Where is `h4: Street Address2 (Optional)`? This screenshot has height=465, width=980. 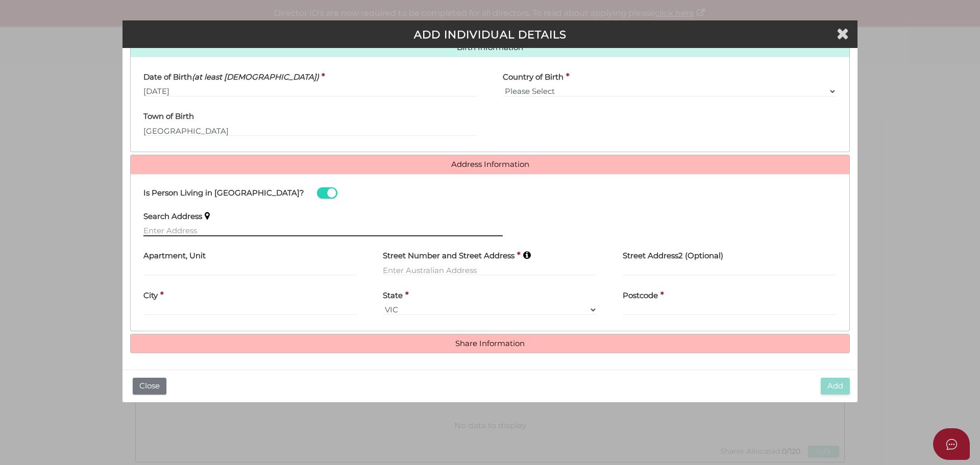
h4: Street Address2 (Optional) is located at coordinates (673, 256).